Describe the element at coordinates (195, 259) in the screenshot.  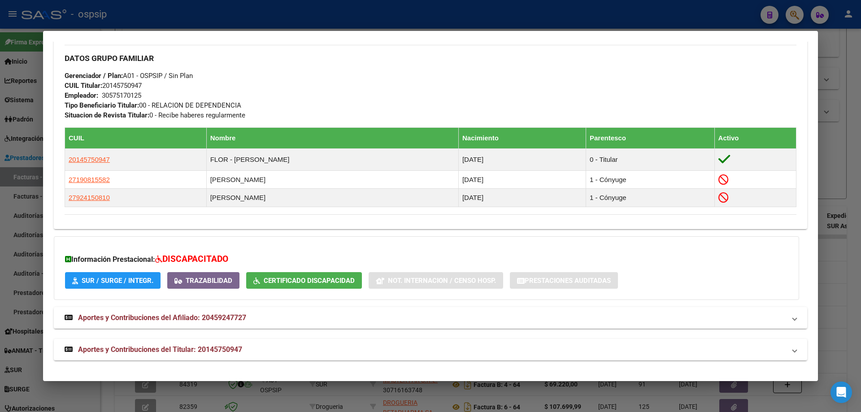
I see `span: DISCAPACITADO` at that location.